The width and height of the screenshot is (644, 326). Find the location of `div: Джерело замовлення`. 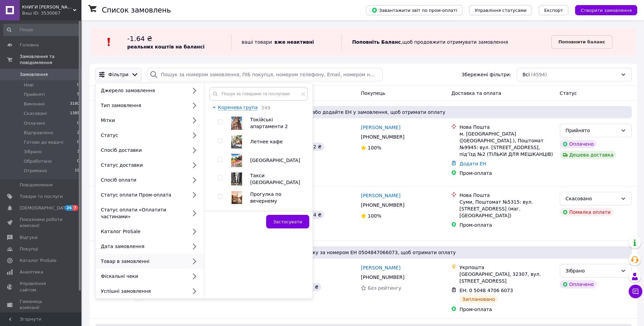

div: Джерело замовлення is located at coordinates (143, 90).